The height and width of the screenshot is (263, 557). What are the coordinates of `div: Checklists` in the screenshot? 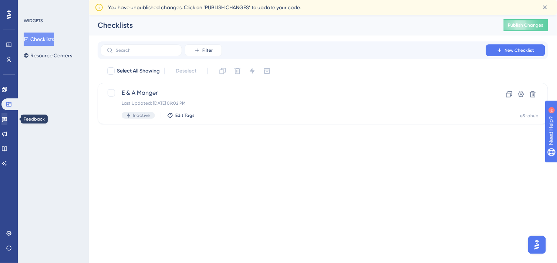 It's located at (291, 25).